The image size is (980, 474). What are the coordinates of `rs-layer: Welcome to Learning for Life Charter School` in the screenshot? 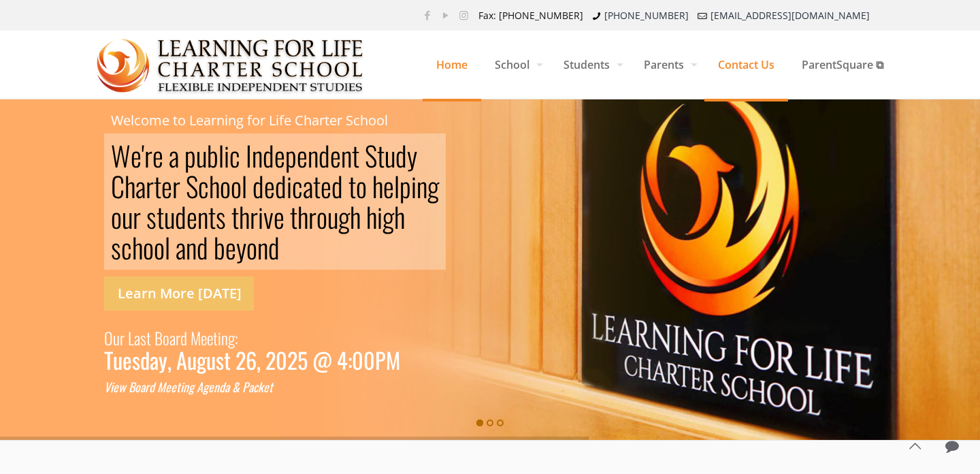 It's located at (249, 120).